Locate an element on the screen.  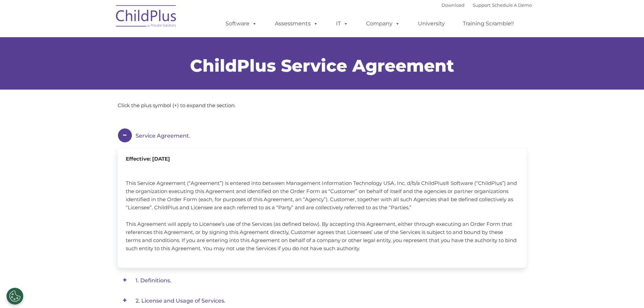
p: Click the plus symbol (+) to expand the section. is located at coordinates (322, 106).